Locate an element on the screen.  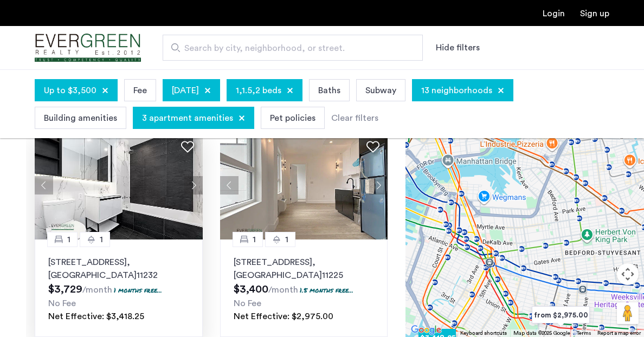
span: 1,1.5,2 beds is located at coordinates (258, 90).